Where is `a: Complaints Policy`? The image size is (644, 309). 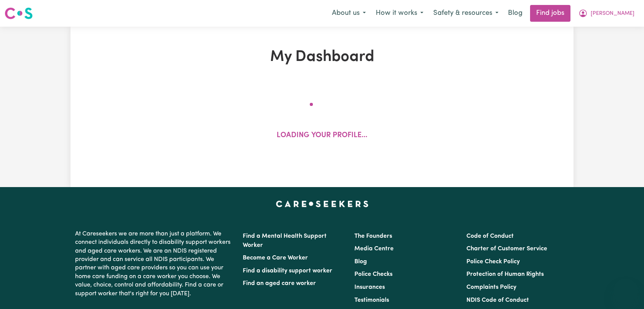 a: Complaints Policy is located at coordinates (491, 287).